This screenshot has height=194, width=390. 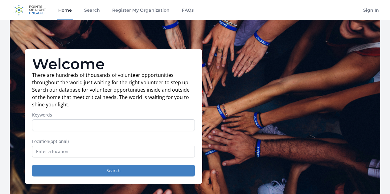 What do you see at coordinates (59, 141) in the screenshot?
I see `span: (optional)` at bounding box center [59, 141].